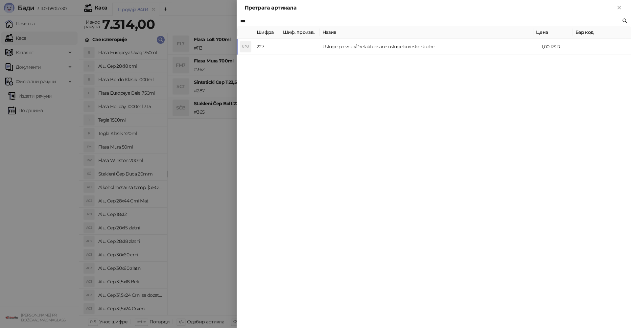  Describe the element at coordinates (558, 47) in the screenshot. I see `td: 1,00 RSD` at that location.